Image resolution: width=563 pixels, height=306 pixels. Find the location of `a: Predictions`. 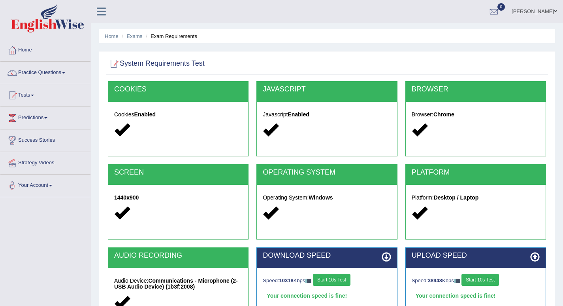

a: Predictions is located at coordinates (45, 117).